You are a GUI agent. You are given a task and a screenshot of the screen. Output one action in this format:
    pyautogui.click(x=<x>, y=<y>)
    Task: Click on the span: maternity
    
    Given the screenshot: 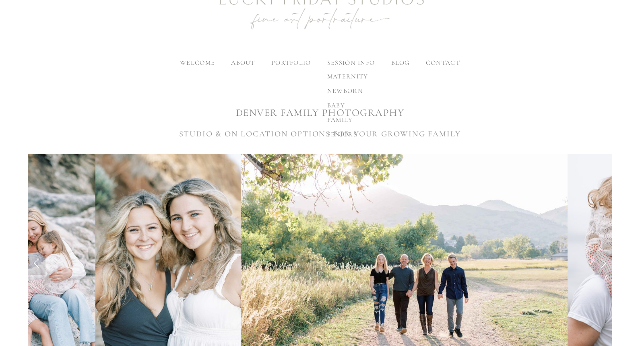 What is the action you would take?
    pyautogui.click(x=348, y=76)
    